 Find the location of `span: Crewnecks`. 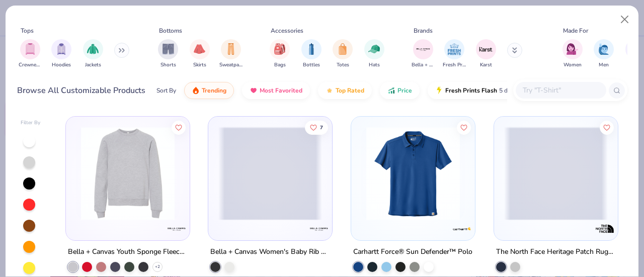

span: Crewnecks is located at coordinates (30, 65).